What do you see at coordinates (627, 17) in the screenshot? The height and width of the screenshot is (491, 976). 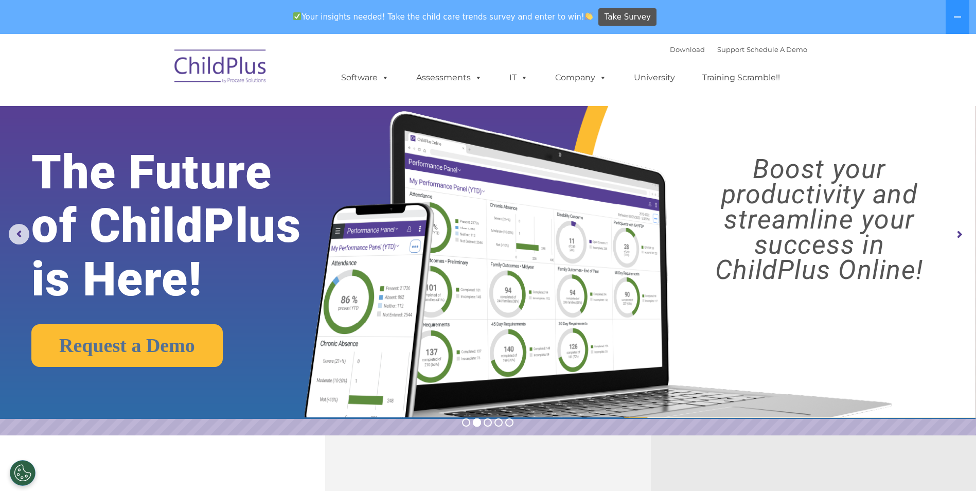 I see `a: Take Survey` at bounding box center [627, 17].